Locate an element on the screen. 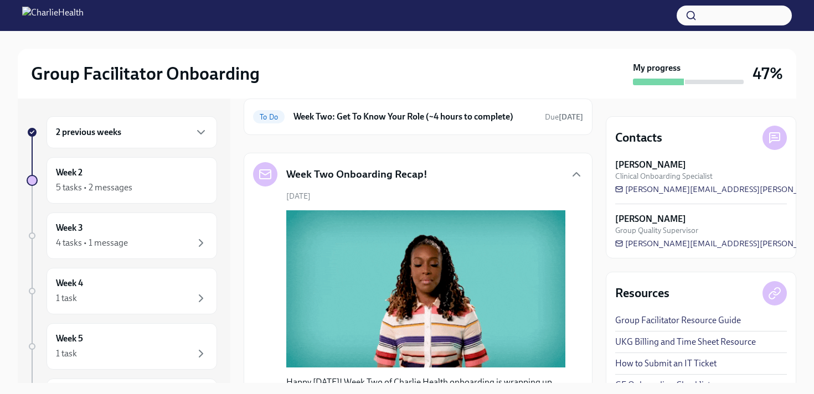 The image size is (814, 394). span: Group Quality Supervisor is located at coordinates (657, 230).